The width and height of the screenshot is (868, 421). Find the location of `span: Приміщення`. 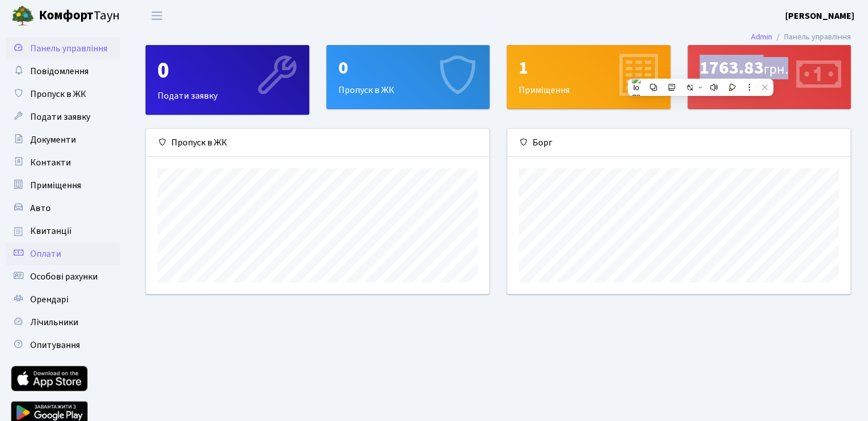

span: Приміщення is located at coordinates (55, 185).